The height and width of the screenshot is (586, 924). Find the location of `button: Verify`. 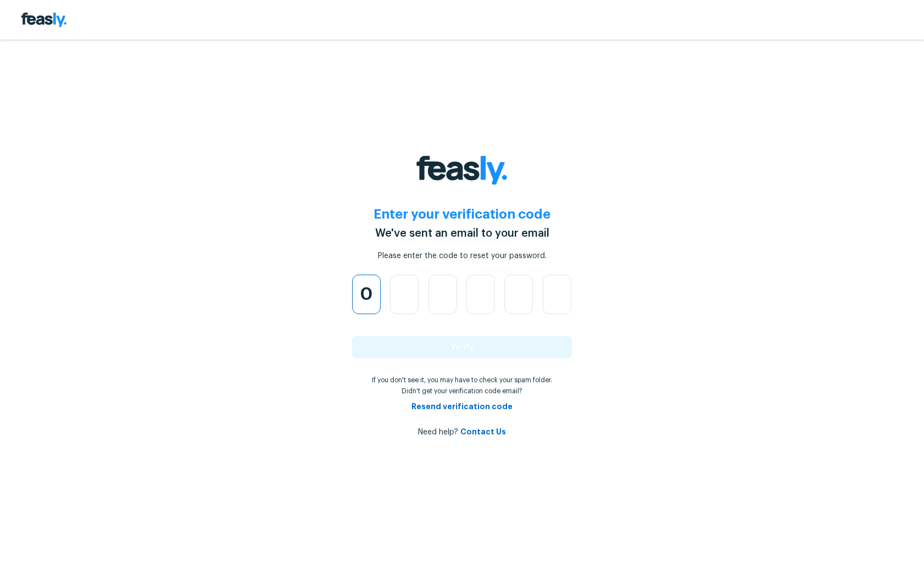

button: Verify is located at coordinates (462, 348).